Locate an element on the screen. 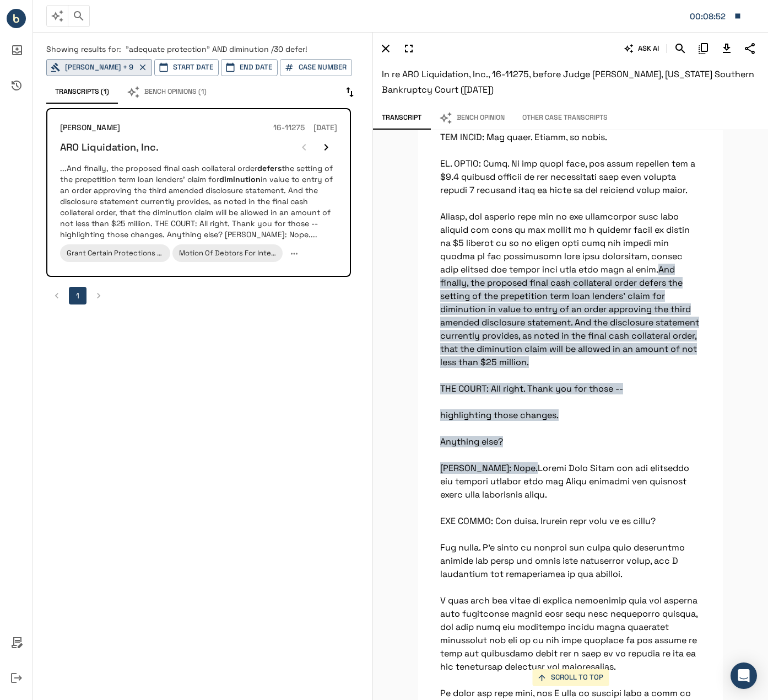 The height and width of the screenshot is (700, 768). button: Other Case Transcripts is located at coordinates (565, 118).